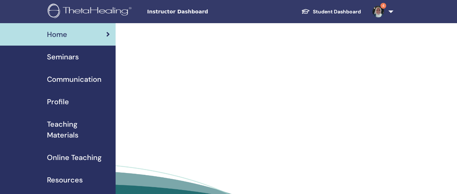 The width and height of the screenshot is (457, 194). I want to click on img: graduation-cap-white.svg, so click(306, 11).